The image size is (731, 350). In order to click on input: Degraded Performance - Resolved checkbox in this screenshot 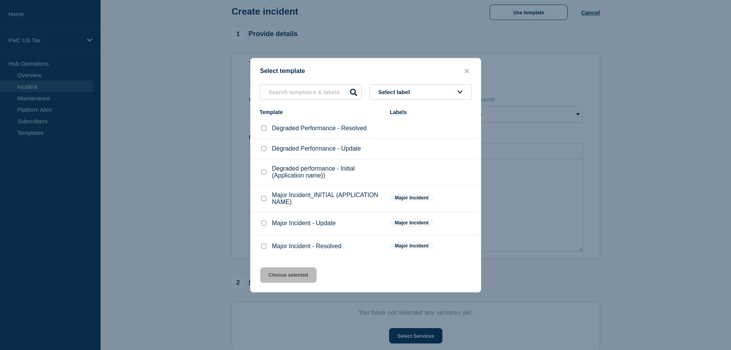, I will do `click(264, 128)`.